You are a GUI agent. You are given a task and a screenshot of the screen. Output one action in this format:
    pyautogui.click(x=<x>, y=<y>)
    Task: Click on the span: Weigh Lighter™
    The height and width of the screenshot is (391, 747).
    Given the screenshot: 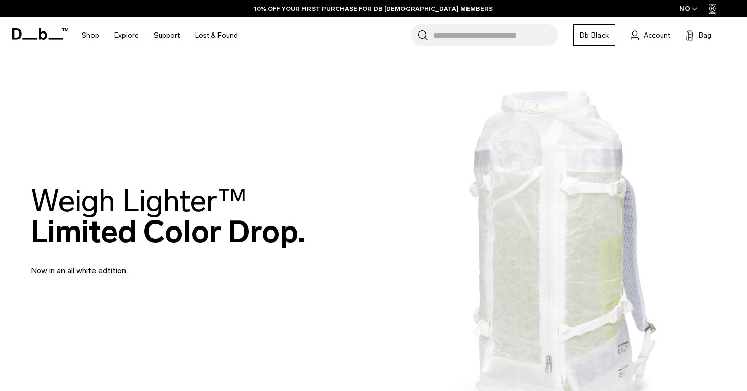 What is the action you would take?
    pyautogui.click(x=139, y=201)
    